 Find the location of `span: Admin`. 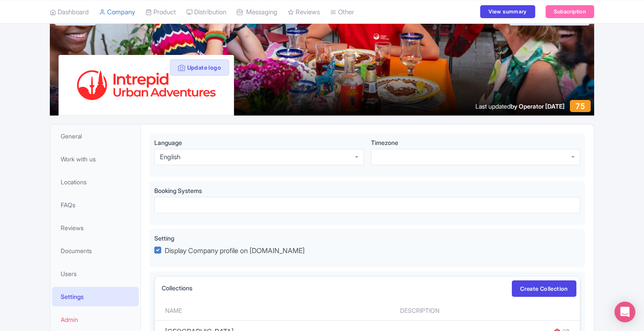

span: Admin is located at coordinates (69, 319).